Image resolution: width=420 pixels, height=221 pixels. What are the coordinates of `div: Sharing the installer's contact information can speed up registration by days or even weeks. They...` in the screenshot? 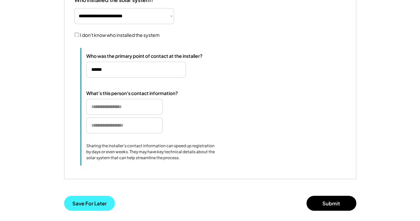 It's located at (151, 151).